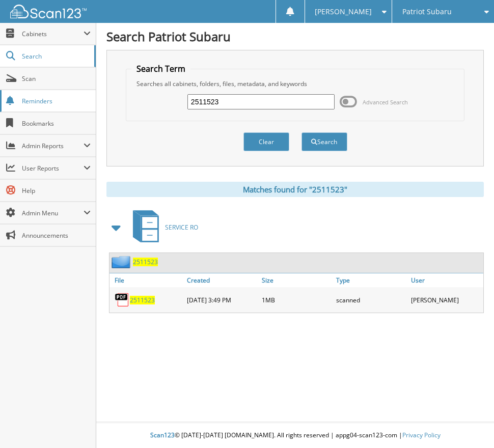 The height and width of the screenshot is (448, 494). I want to click on span: Bookmarks, so click(56, 124).